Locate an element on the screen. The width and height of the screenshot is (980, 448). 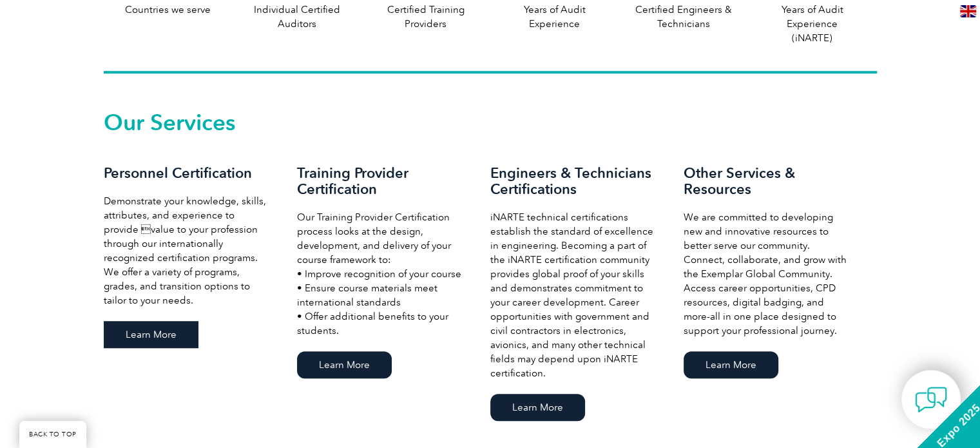
h2: Our Services is located at coordinates (490, 122).